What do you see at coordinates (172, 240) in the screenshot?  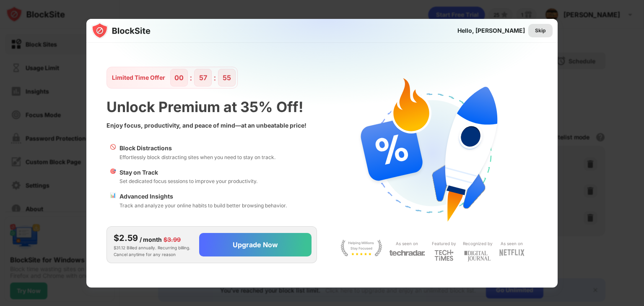 I see `div: $3.99` at bounding box center [172, 240].